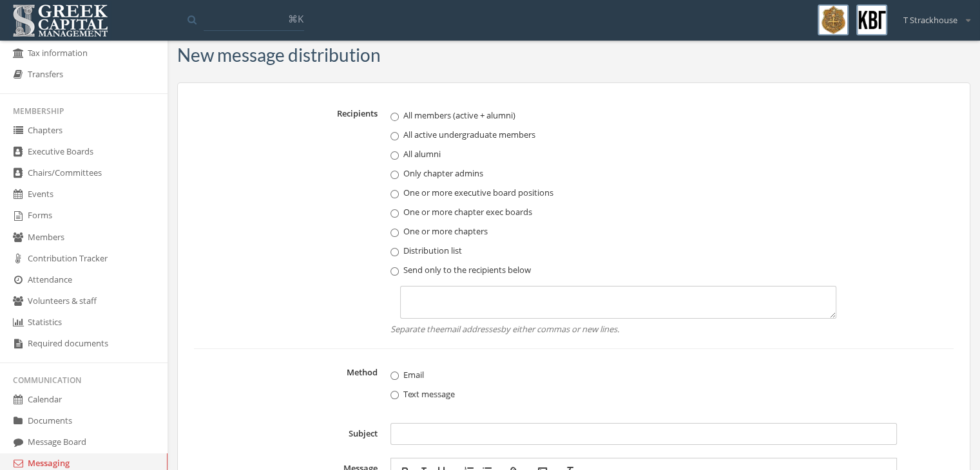 The width and height of the screenshot is (980, 470). What do you see at coordinates (930, 20) in the screenshot?
I see `span: T Strackhouse` at bounding box center [930, 20].